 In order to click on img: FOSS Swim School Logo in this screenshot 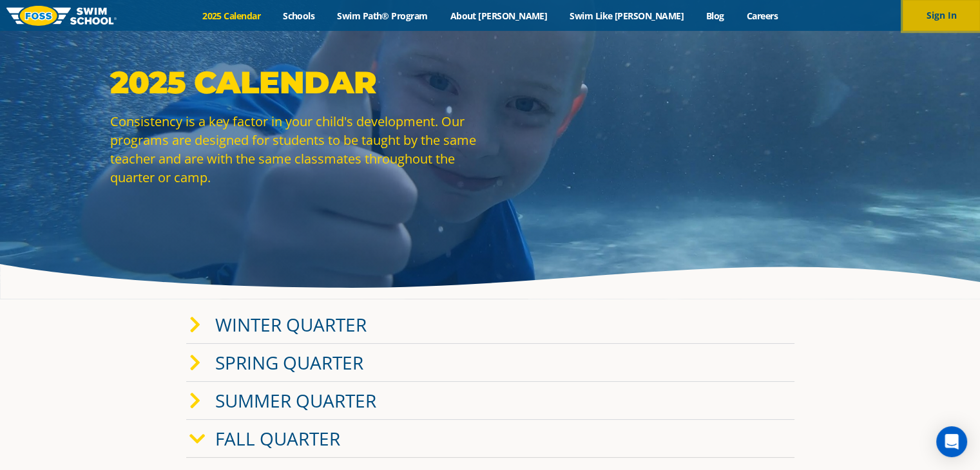, I will do `click(61, 16)`.